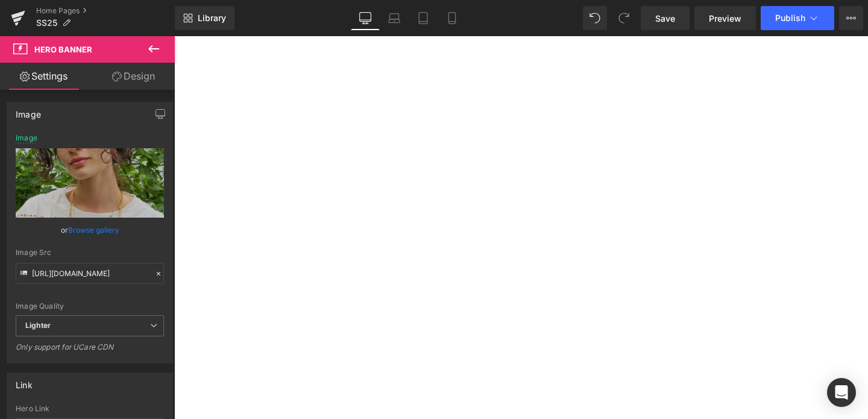 This screenshot has width=868, height=419. What do you see at coordinates (851, 18) in the screenshot?
I see `button: More` at bounding box center [851, 18].